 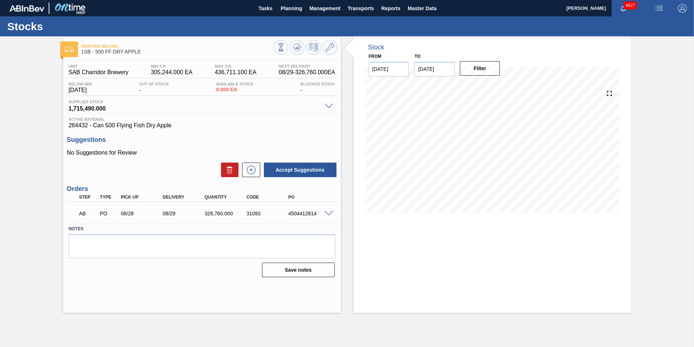 I want to click on div: New suggestion, so click(x=250, y=170).